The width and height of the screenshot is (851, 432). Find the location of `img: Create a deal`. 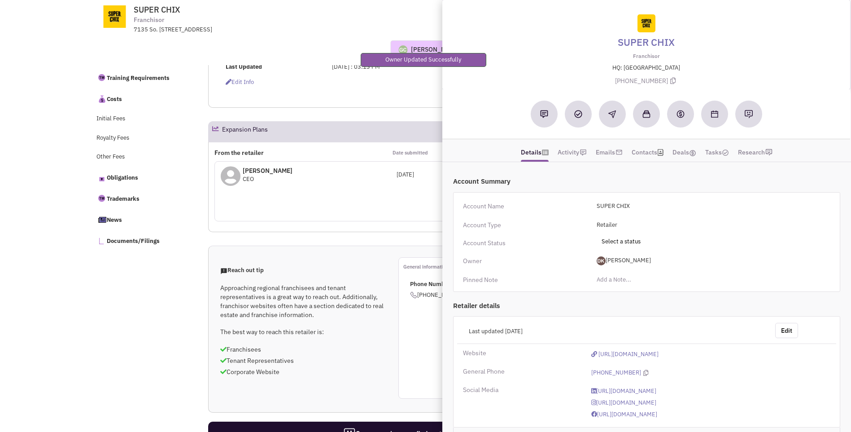

img: Create a deal is located at coordinates (680, 114).